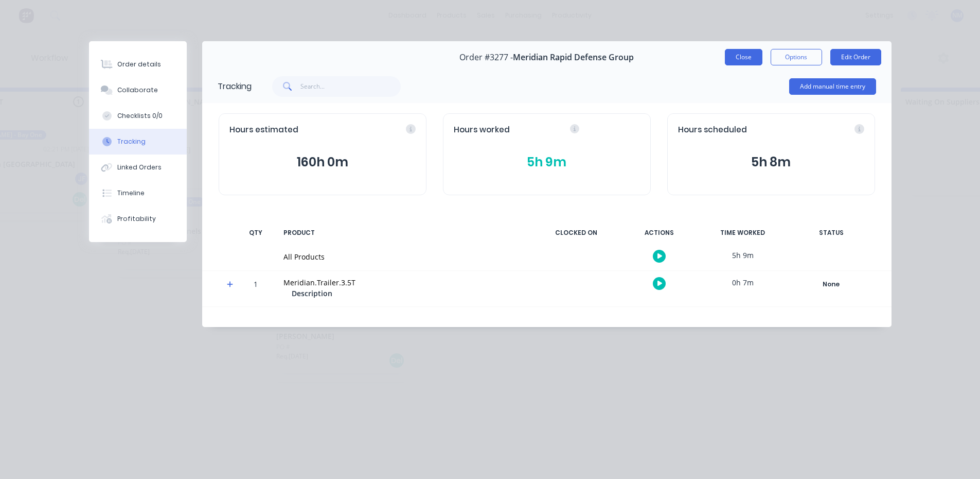 This screenshot has height=479, width=980. What do you see at coordinates (832, 284) in the screenshot?
I see `button: None` at bounding box center [832, 284].